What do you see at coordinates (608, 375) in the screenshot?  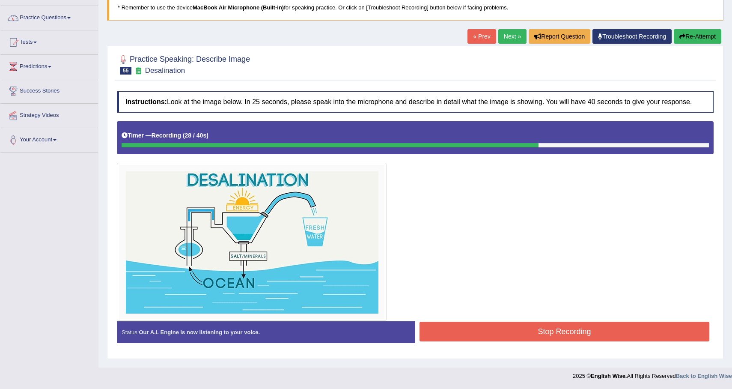 I see `strong: English Wise.` at bounding box center [608, 375].